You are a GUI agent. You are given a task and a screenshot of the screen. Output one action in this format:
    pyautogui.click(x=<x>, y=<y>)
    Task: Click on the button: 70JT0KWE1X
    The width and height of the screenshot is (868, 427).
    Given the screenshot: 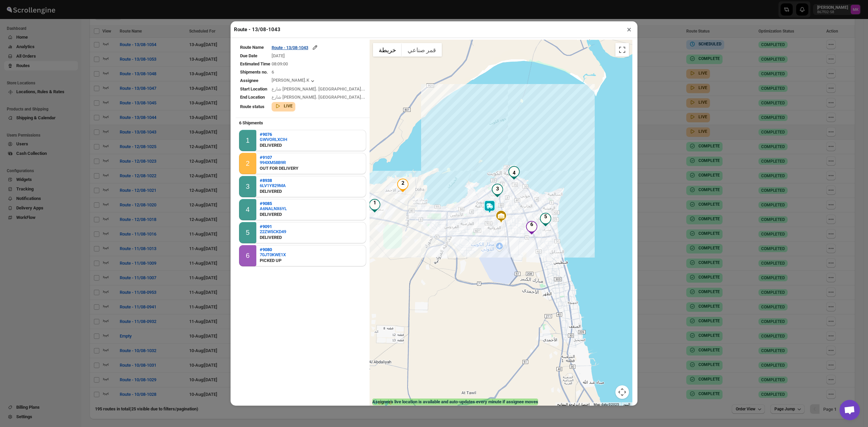 What is the action you would take?
    pyautogui.click(x=273, y=254)
    